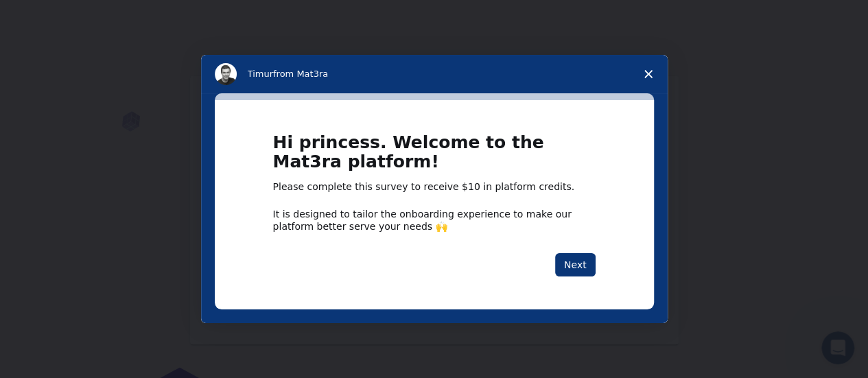 The height and width of the screenshot is (378, 868). What do you see at coordinates (648, 74) in the screenshot?
I see `span: Close survey` at bounding box center [648, 74].